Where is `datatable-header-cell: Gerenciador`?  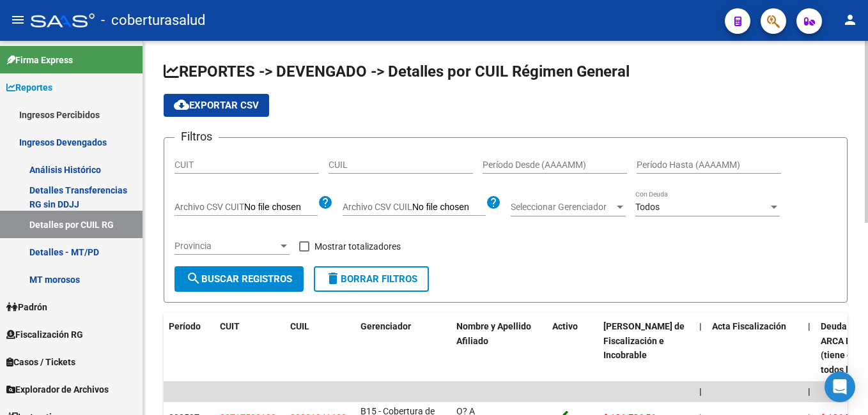 datatable-header-cell: Gerenciador is located at coordinates (403, 348).